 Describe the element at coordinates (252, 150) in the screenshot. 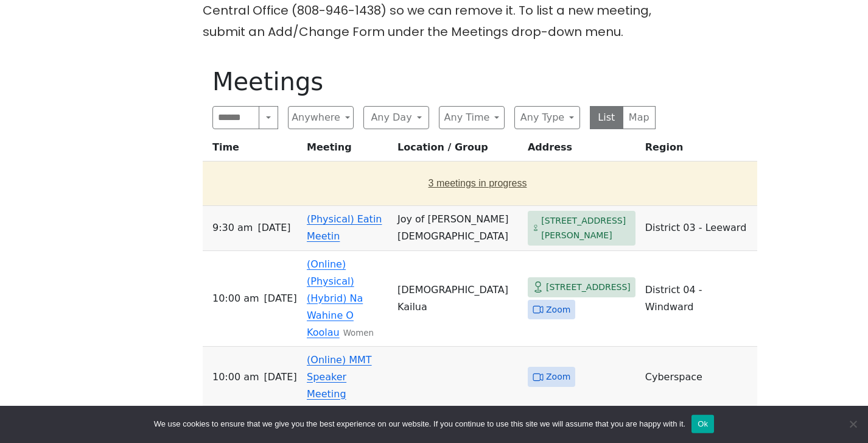

I see `th: Time` at that location.